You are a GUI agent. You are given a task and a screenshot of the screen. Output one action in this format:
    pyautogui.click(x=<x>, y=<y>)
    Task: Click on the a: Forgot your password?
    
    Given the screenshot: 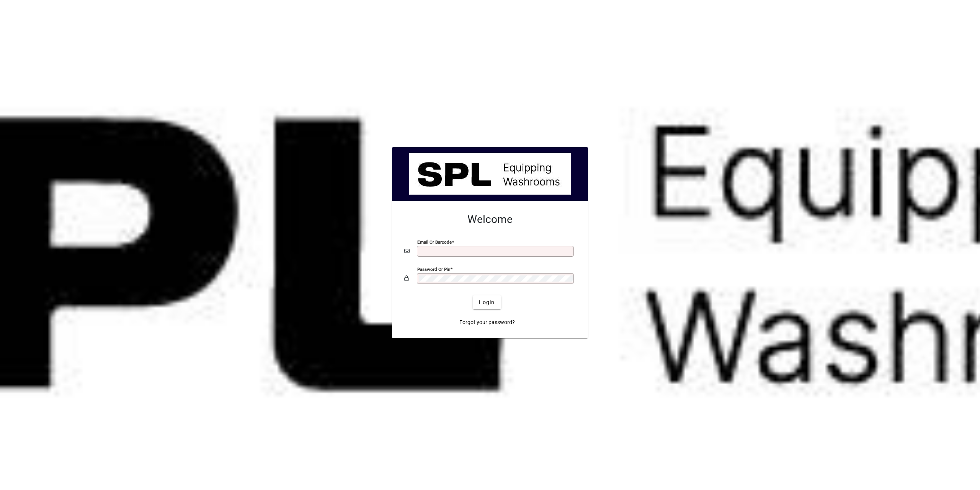 What is the action you would take?
    pyautogui.click(x=487, y=322)
    